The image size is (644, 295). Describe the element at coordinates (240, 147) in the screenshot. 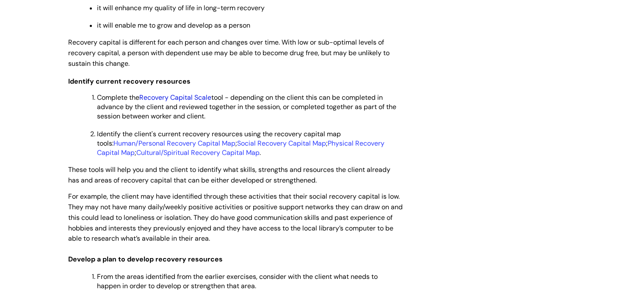

I see `a: Physical Recovery Capital Map` at that location.